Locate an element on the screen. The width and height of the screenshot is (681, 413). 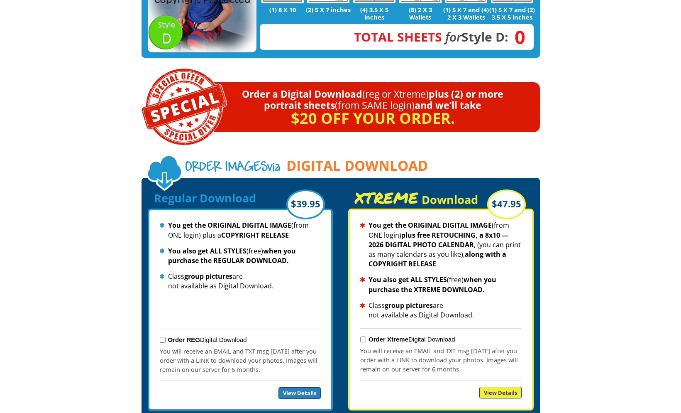
span: Download is located at coordinates (450, 199).